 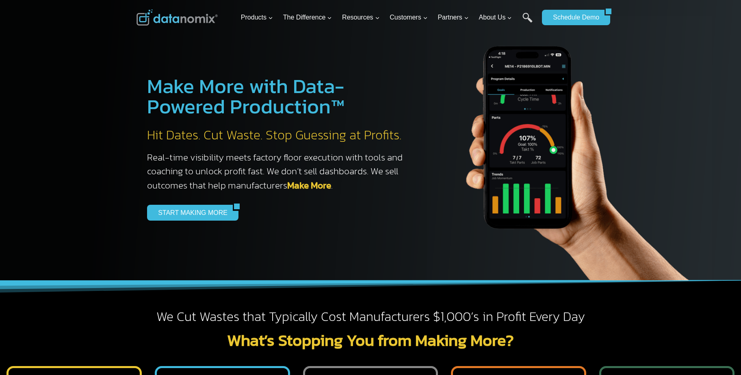 I want to click on span: Products, so click(x=257, y=17).